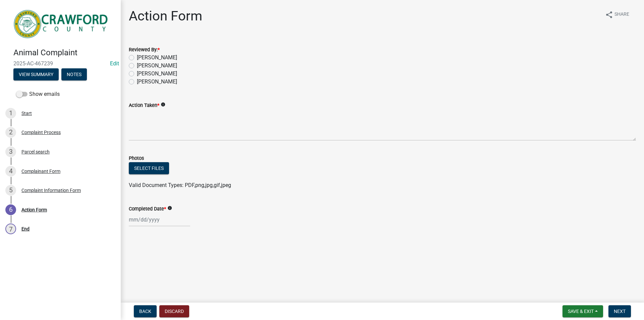 This screenshot has width=644, height=320. Describe the element at coordinates (174, 311) in the screenshot. I see `button: Discard` at that location.